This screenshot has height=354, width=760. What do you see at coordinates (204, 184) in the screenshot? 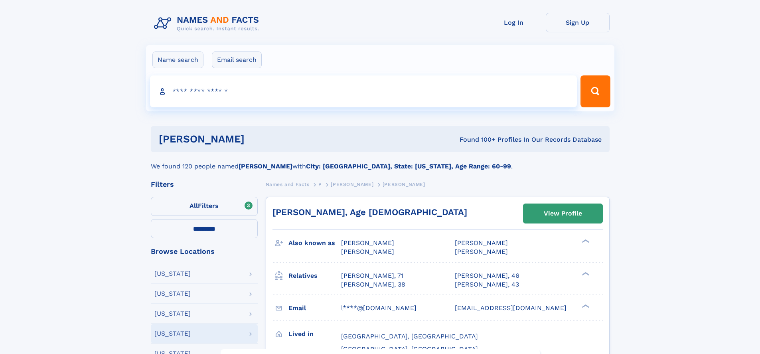
I see `div: Filters` at bounding box center [204, 184].